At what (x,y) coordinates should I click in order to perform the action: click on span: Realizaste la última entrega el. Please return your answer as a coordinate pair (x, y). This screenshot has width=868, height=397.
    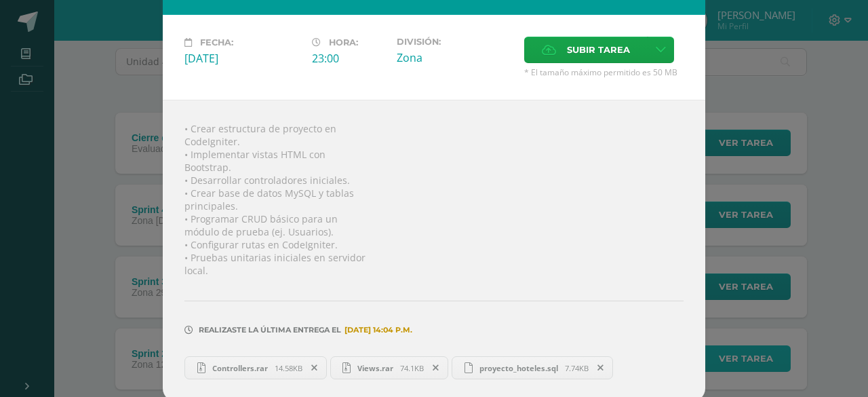
    Looking at the image, I should click on (270, 329).